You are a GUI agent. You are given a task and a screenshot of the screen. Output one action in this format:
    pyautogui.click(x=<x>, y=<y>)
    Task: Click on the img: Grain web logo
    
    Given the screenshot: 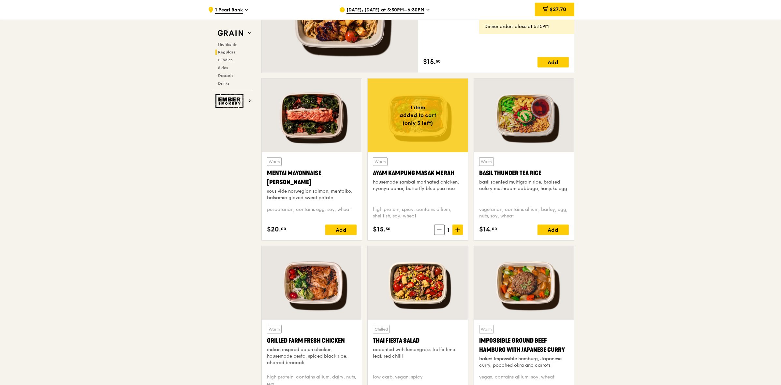 What is the action you would take?
    pyautogui.click(x=230, y=33)
    